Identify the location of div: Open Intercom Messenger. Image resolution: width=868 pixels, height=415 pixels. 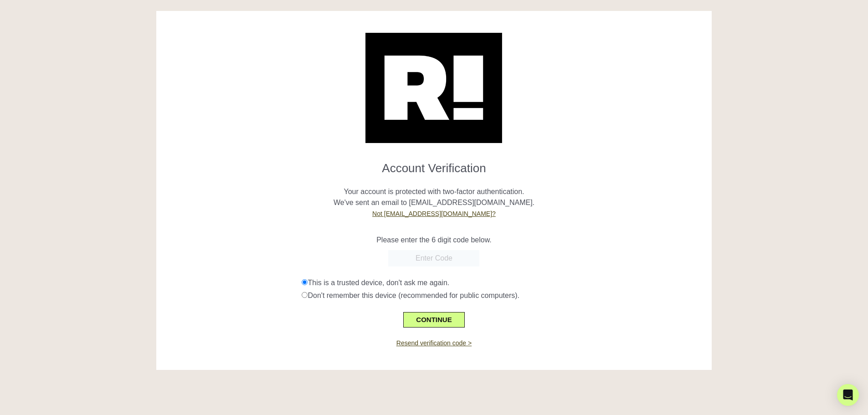
(848, 395).